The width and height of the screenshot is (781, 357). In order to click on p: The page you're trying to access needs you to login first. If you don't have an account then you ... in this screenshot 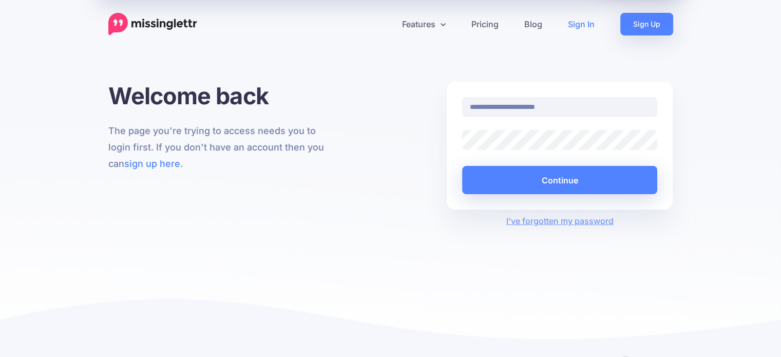, I will do `click(221, 147)`.